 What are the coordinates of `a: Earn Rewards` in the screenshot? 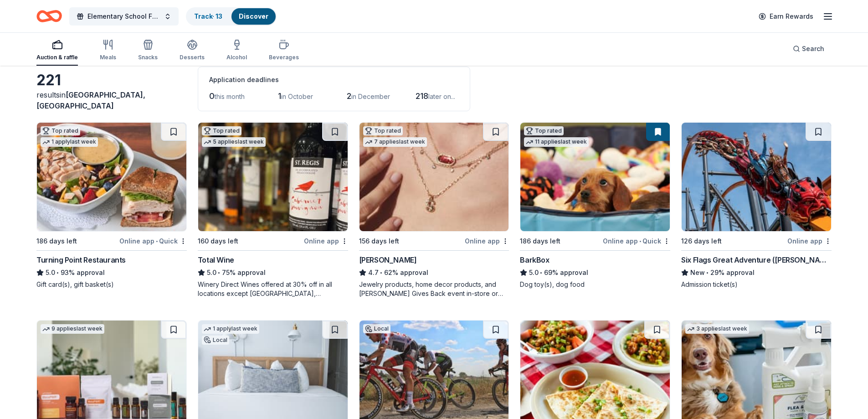 It's located at (786, 16).